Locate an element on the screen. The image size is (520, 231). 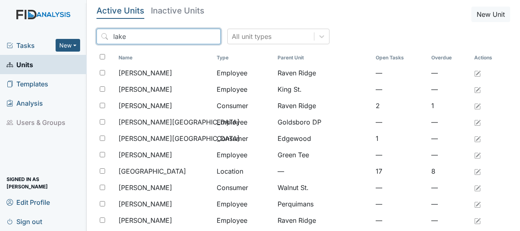
td: 17 is located at coordinates (400, 171).